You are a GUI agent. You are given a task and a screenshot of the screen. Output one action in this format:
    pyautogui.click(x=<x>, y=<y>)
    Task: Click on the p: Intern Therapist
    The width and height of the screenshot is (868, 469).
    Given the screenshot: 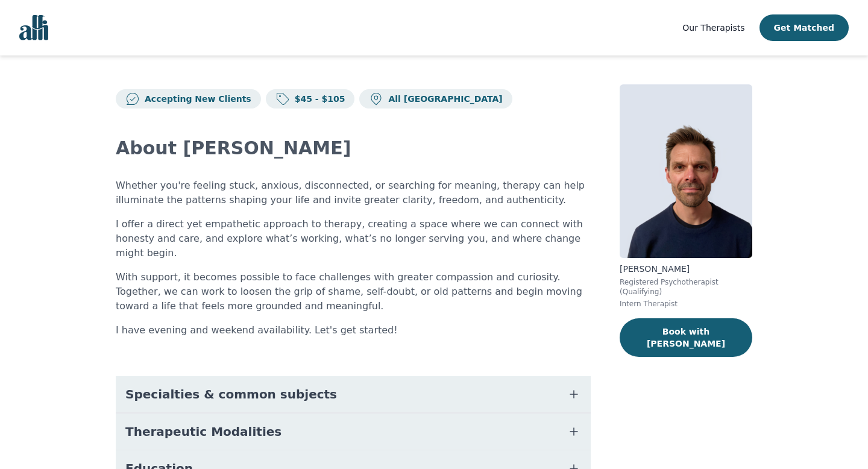 What is the action you would take?
    pyautogui.click(x=686, y=304)
    